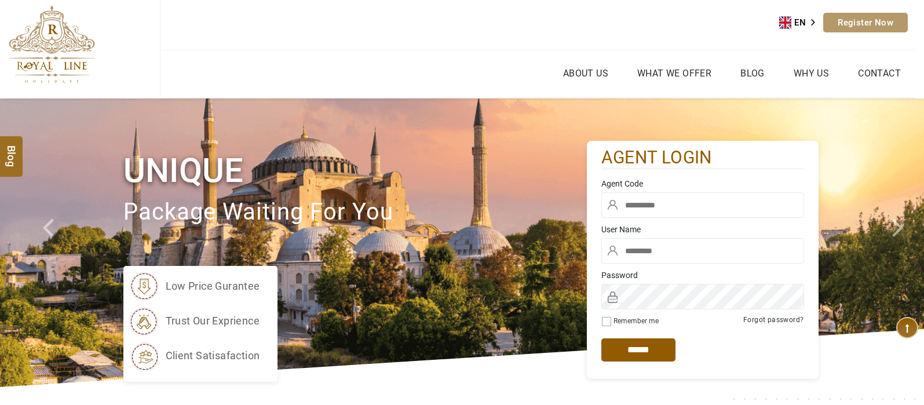 This screenshot has width=924, height=405. I want to click on label: Agent Code, so click(703, 184).